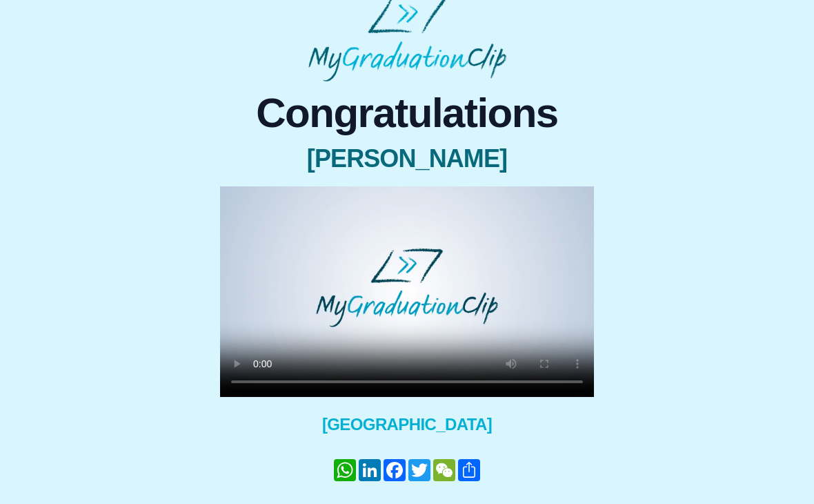 The height and width of the screenshot is (504, 814). I want to click on a: LinkedIn, so click(370, 470).